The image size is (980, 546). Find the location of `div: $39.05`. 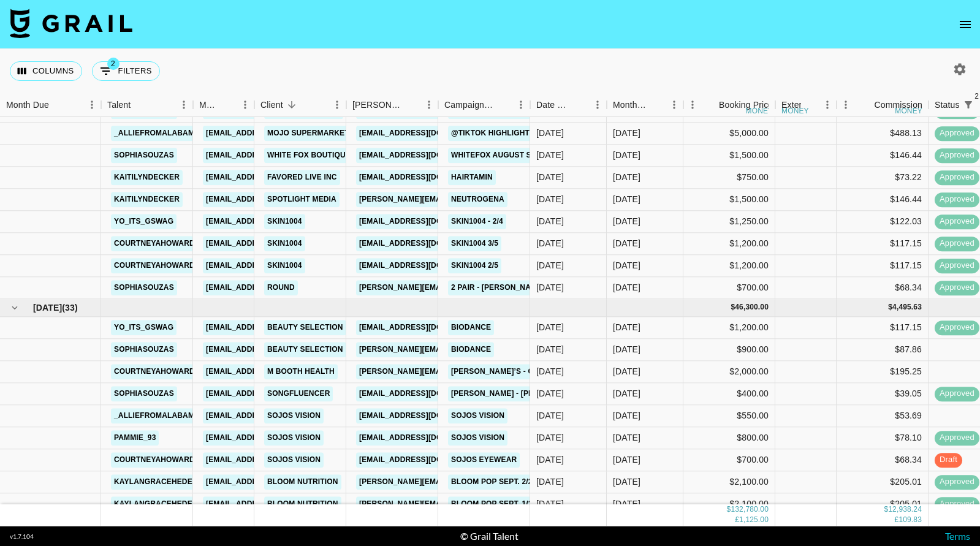

div: $39.05 is located at coordinates (882, 394).